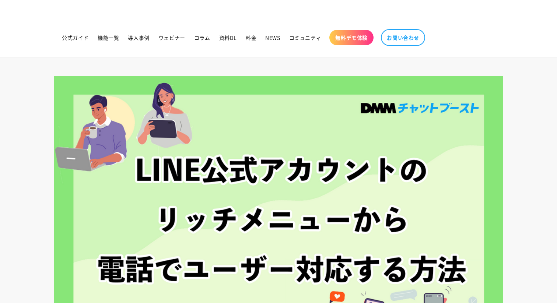  Describe the element at coordinates (273, 38) in the screenshot. I see `span: NEWS` at that location.